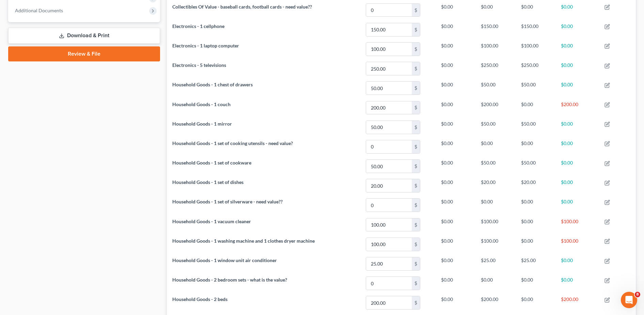  What do you see at coordinates (208, 182) in the screenshot?
I see `span: Household Goods - 1 set of dishes` at bounding box center [208, 182].